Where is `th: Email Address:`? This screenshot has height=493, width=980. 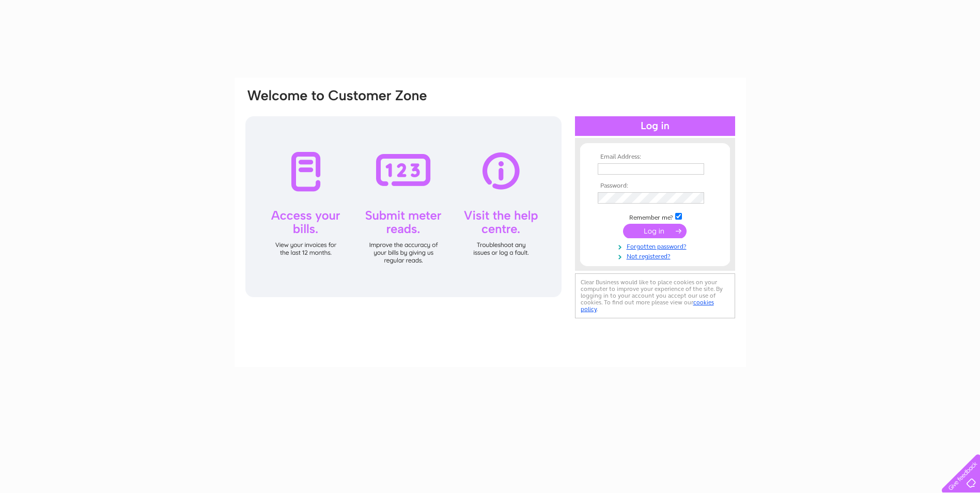 th: Email Address: is located at coordinates (655, 157).